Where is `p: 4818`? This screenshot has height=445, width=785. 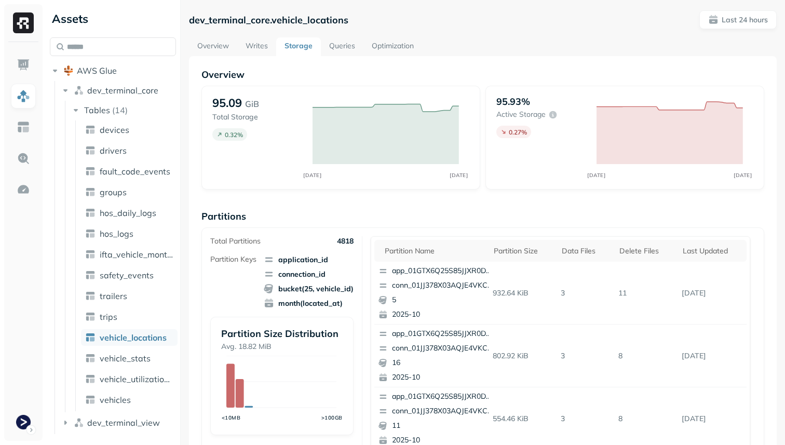
p: 4818 is located at coordinates (345, 241).